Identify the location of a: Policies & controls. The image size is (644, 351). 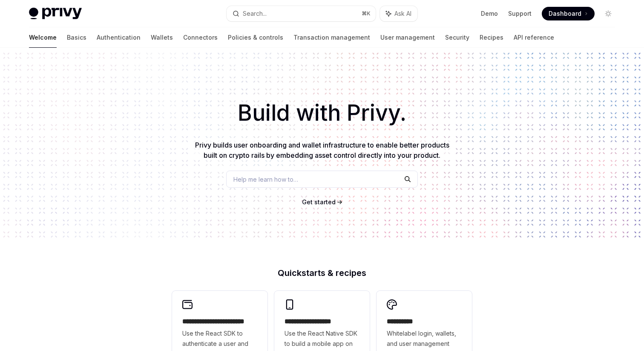
(255, 38).